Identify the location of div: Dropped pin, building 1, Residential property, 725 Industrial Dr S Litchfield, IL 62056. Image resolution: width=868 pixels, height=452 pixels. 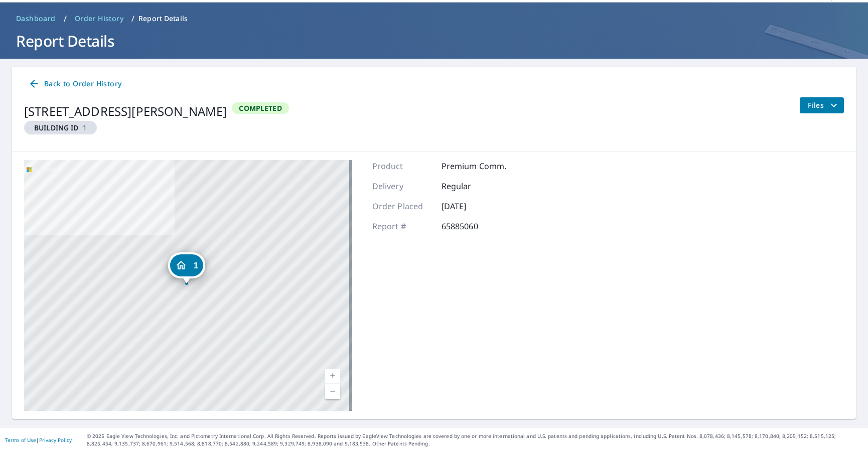
(187, 267).